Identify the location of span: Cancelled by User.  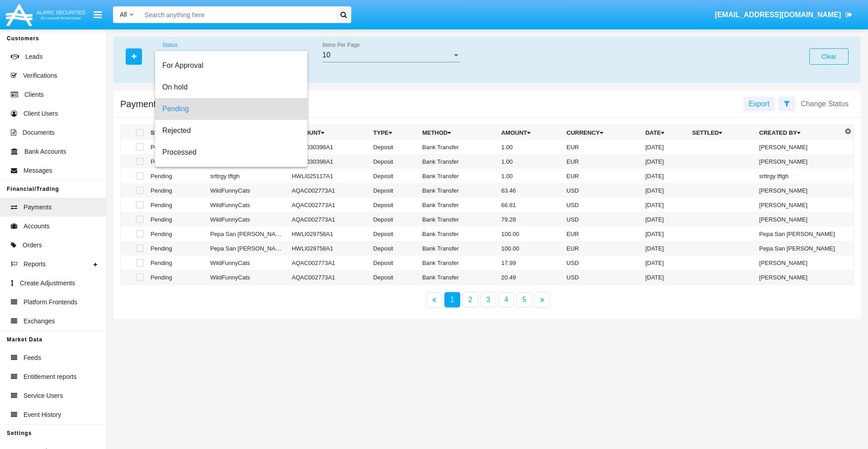
(231, 174).